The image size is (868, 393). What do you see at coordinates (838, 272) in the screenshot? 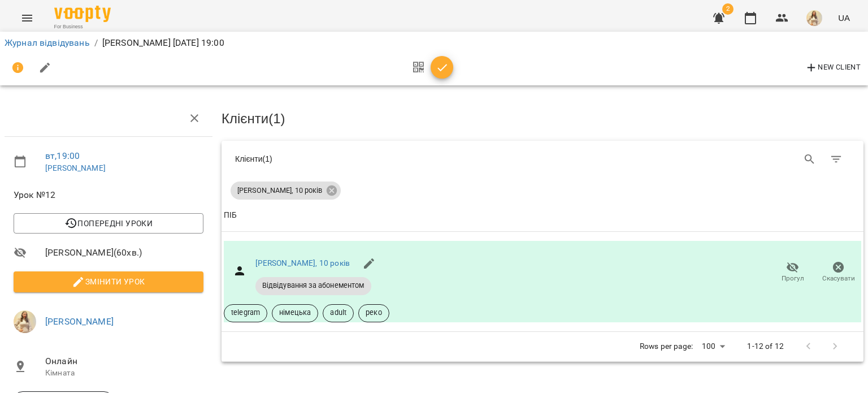
I see `button: Скасувати` at bounding box center [838, 272].